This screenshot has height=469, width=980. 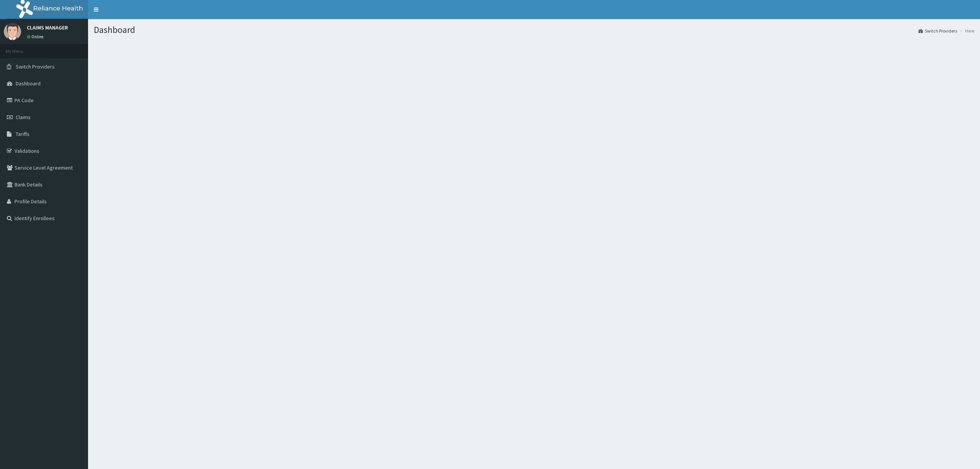 I want to click on h1: Dashboard, so click(x=534, y=30).